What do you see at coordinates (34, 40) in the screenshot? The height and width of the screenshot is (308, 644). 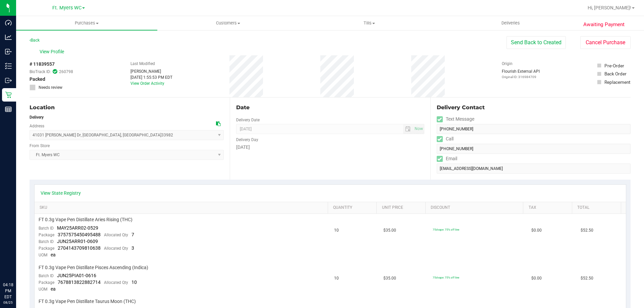 I see `a: Back` at bounding box center [34, 40].